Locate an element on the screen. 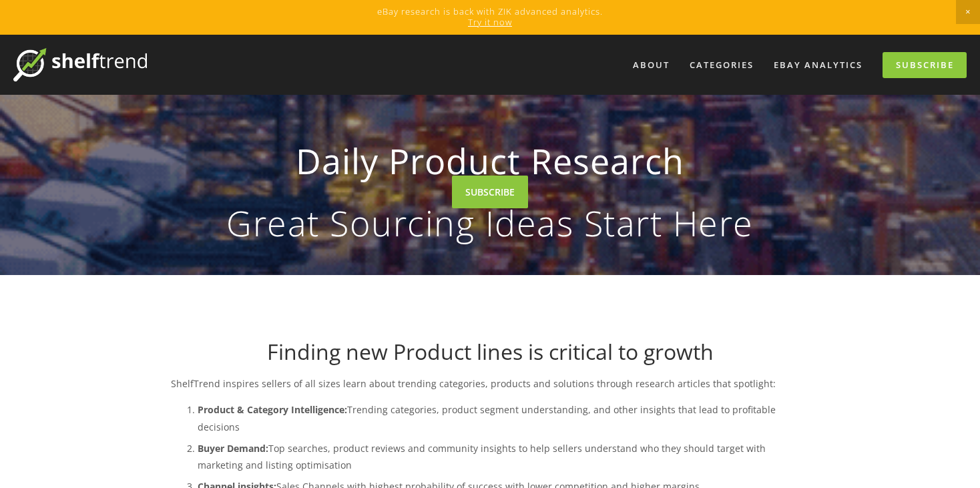 The height and width of the screenshot is (488, 980). a: SUBSCRIBE is located at coordinates (490, 191).